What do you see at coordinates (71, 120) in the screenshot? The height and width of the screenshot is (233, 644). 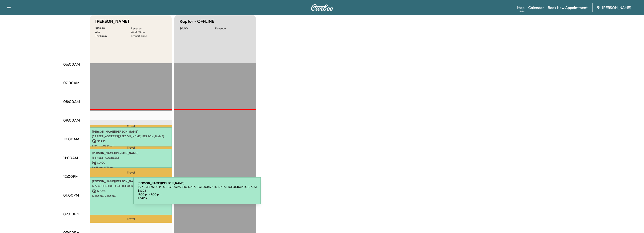 I see `p: 09:00AM` at bounding box center [71, 120].